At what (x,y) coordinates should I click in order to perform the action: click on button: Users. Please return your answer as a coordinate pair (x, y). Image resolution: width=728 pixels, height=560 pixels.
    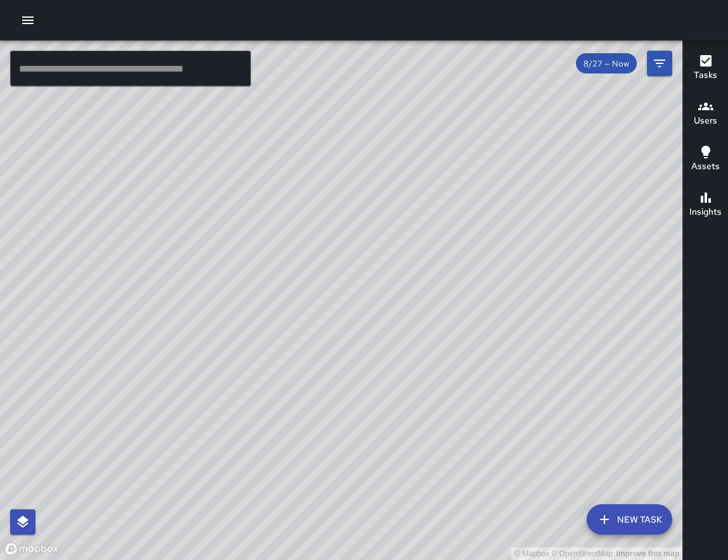
    Looking at the image, I should click on (705, 114).